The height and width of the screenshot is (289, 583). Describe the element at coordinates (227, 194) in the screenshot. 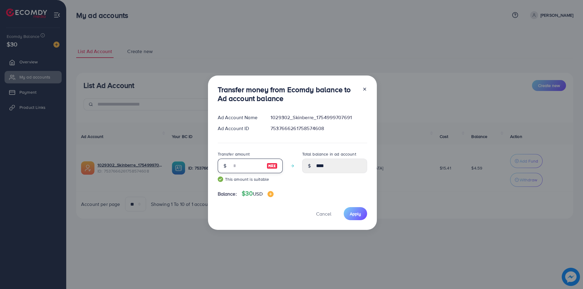

I see `span: Balance:` at that location.